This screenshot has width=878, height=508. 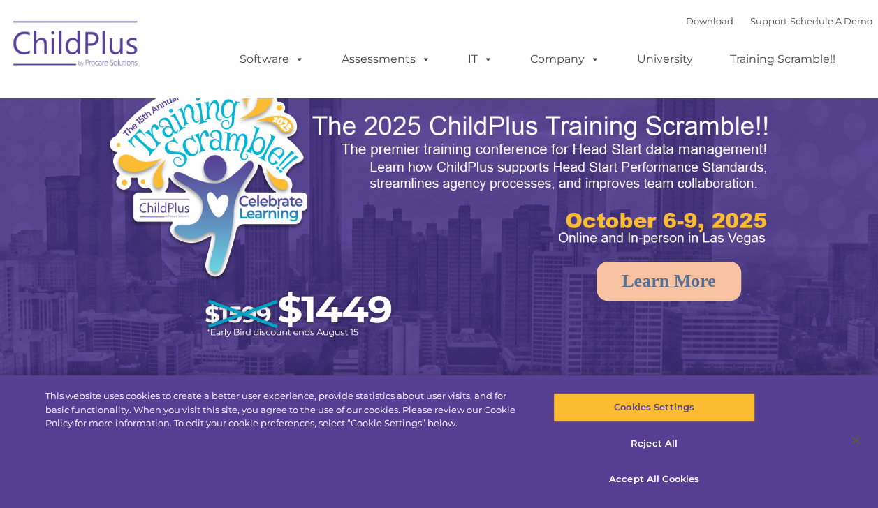 I want to click on a: IT, so click(x=480, y=59).